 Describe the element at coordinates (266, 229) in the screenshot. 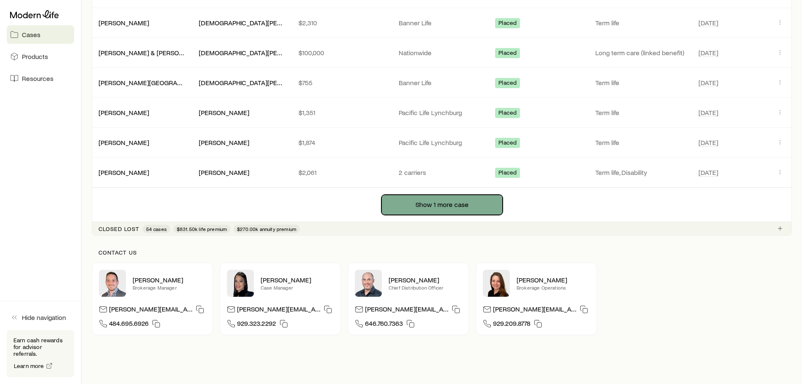

I see `span: $270.00k annuity premium` at that location.